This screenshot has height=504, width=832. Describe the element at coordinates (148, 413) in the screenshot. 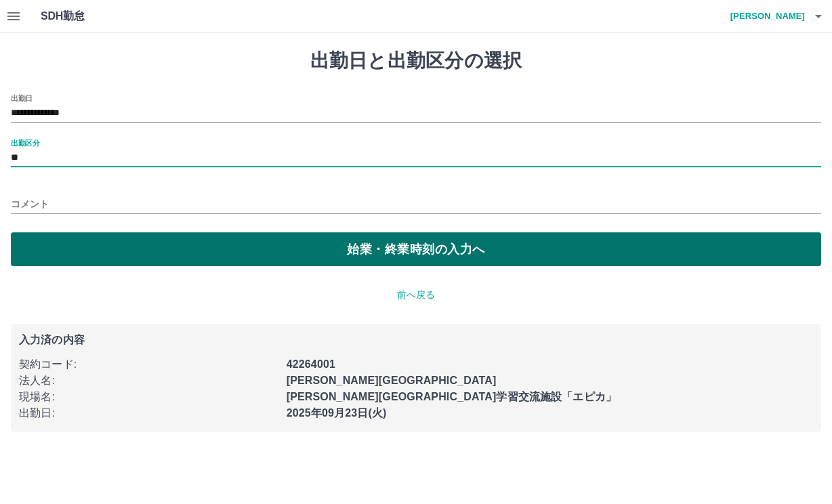

I see `p: 出勤日 :` at that location.